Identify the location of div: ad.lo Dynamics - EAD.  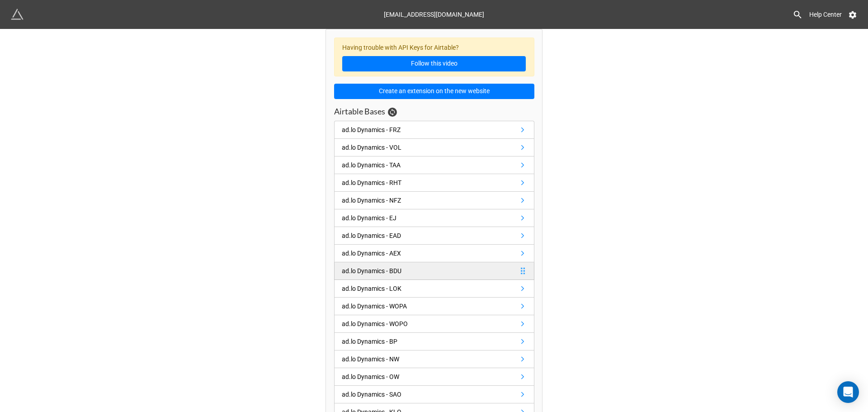
(371, 236).